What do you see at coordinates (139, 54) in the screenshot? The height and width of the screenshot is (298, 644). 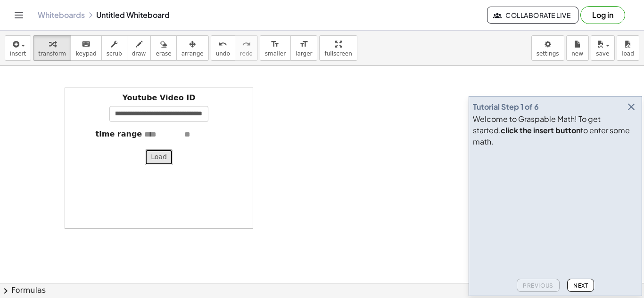 I see `span: draw` at bounding box center [139, 54].